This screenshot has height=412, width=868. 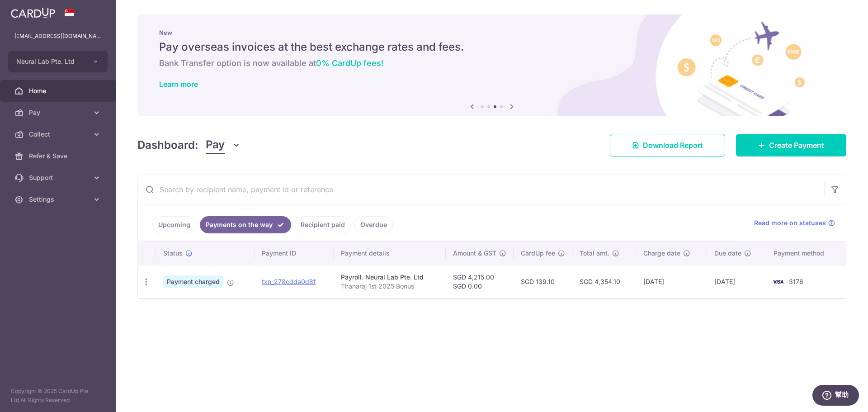 I want to click on td: SGD 4,215.00 SGD 0.00, so click(x=480, y=281).